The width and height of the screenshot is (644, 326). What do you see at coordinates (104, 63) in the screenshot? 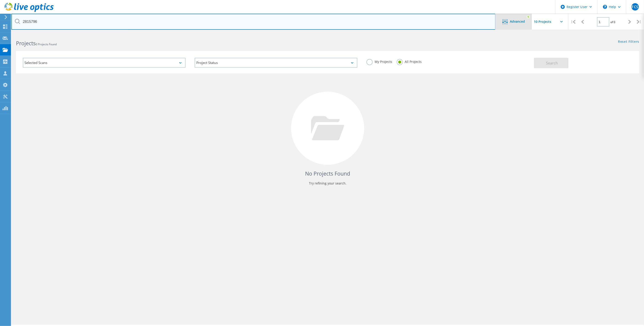
I see `div: Selected Scans` at bounding box center [104, 63].